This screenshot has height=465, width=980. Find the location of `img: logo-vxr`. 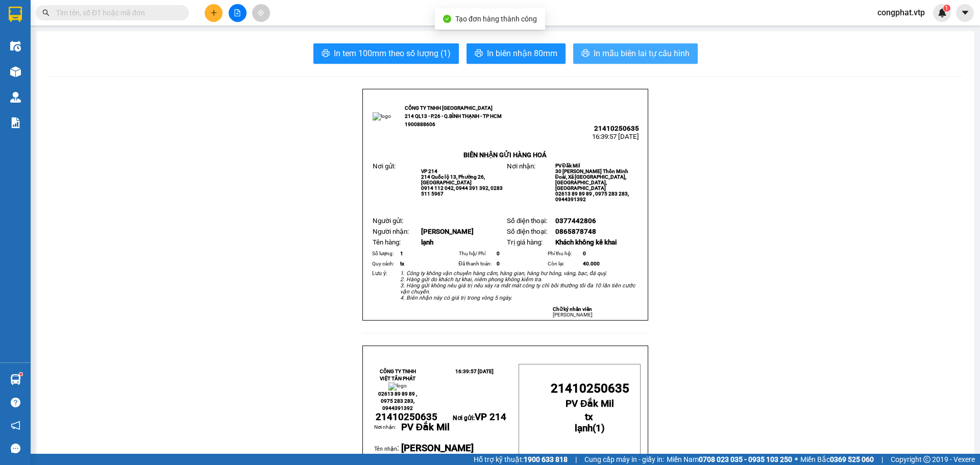

img: logo-vxr is located at coordinates (16, 14).